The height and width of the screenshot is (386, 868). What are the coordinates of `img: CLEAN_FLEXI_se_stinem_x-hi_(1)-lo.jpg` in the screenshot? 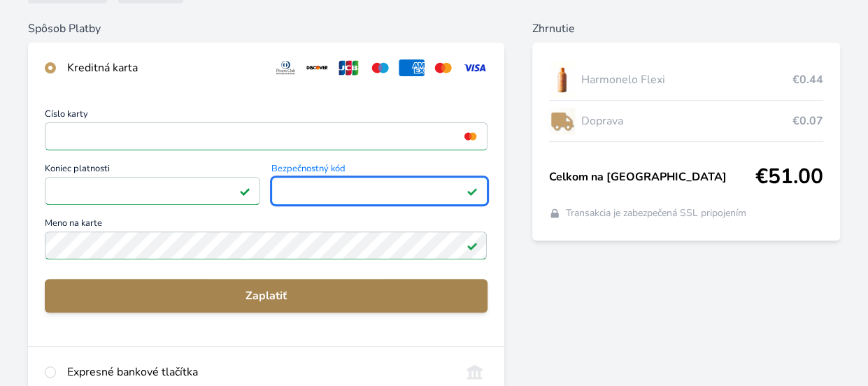 It's located at (563, 80).